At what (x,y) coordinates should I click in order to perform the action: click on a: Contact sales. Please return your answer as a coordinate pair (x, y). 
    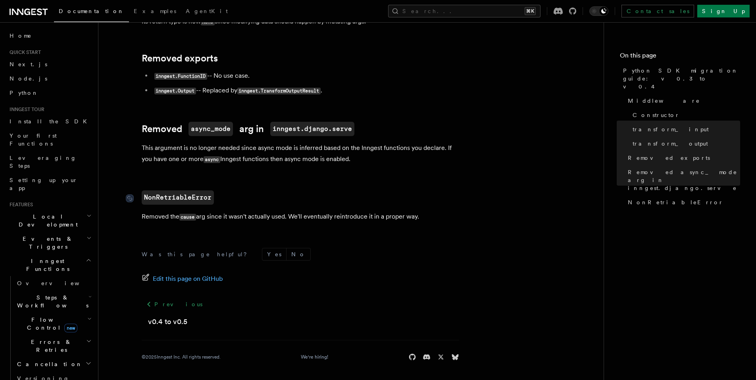
    Looking at the image, I should click on (658, 11).